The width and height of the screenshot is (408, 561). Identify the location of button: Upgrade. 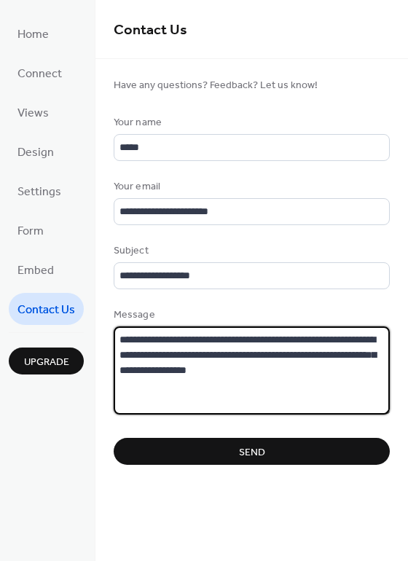
(46, 361).